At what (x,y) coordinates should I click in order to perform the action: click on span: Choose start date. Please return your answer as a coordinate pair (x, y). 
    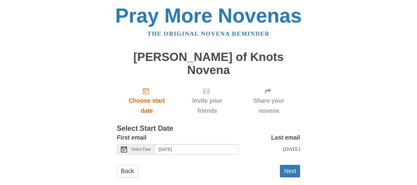
    Looking at the image, I should click on (147, 106).